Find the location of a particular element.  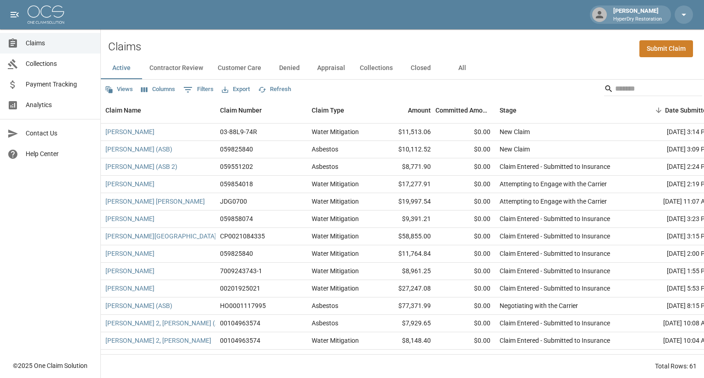

div: 7009243743-1 is located at coordinates (241, 271).